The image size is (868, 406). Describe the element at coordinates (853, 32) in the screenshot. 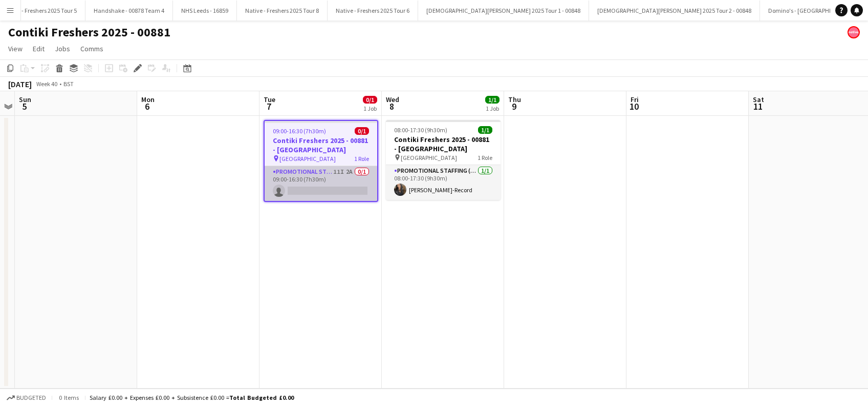

I see `app-user-avatar: native Staffing` at that location.